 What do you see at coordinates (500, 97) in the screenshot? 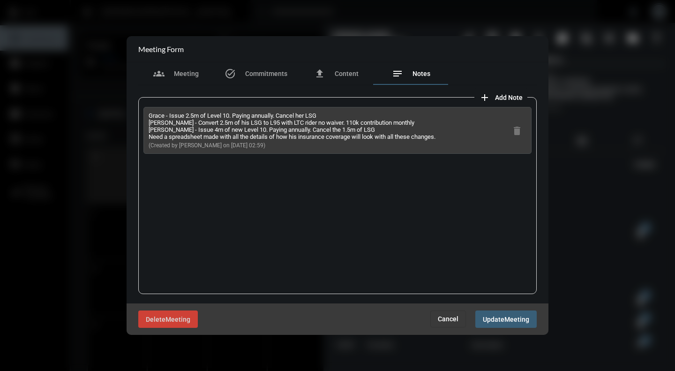
I see `button: add note` at bounding box center [500, 97].